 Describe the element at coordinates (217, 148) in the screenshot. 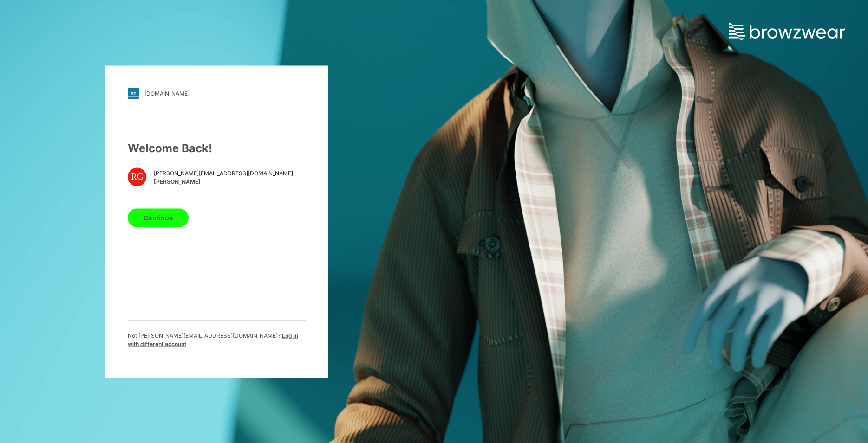

I see `div: Welcome Back!` at that location.